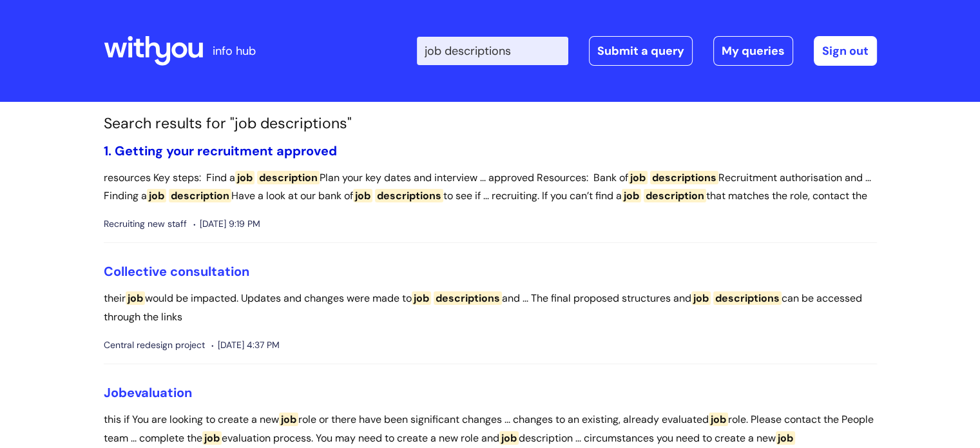 This screenshot has height=448, width=980. What do you see at coordinates (145, 224) in the screenshot?
I see `span: Recruiting new staff` at bounding box center [145, 224].